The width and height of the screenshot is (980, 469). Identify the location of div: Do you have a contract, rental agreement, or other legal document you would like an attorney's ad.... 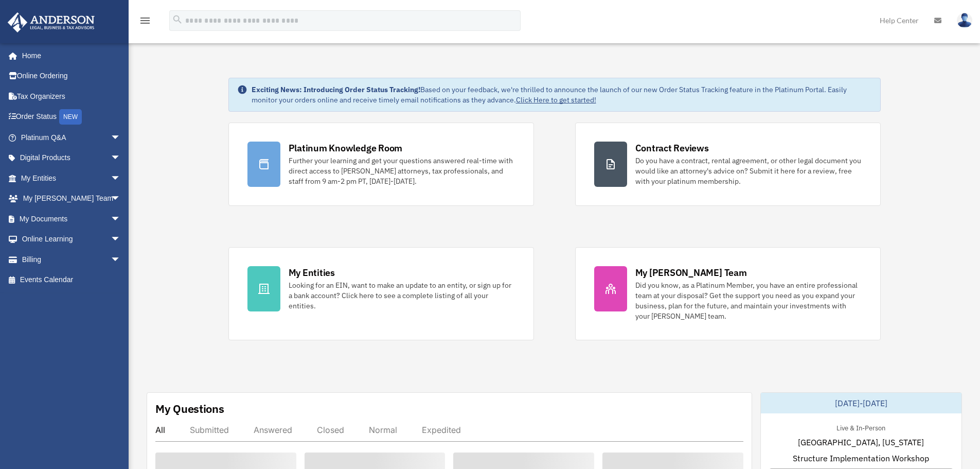
(748, 171).